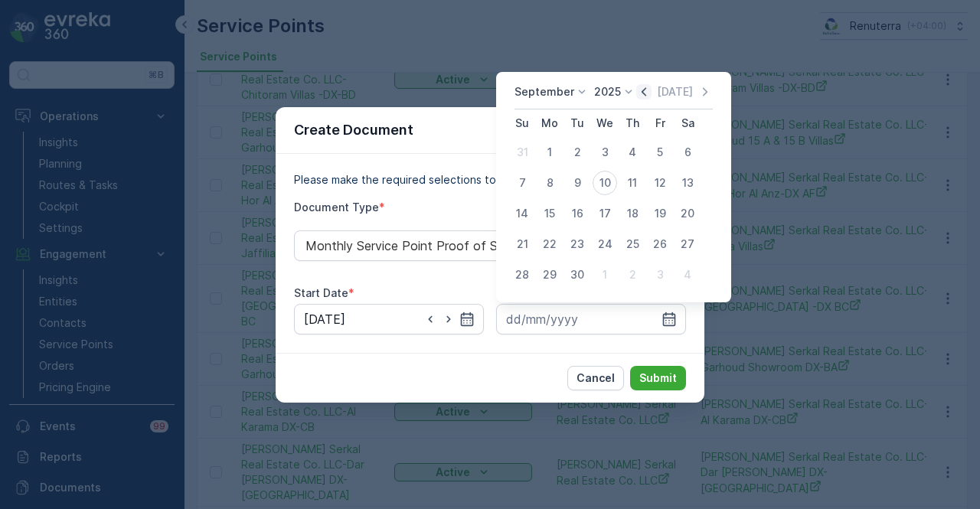 The height and width of the screenshot is (509, 980). Describe the element at coordinates (607, 92) in the screenshot. I see `p: 2025` at that location.